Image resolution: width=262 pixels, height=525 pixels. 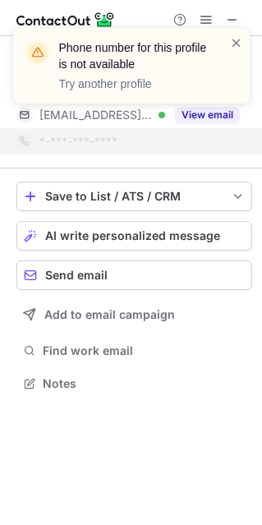 What do you see at coordinates (144, 384) in the screenshot?
I see `span: Notes` at bounding box center [144, 384].